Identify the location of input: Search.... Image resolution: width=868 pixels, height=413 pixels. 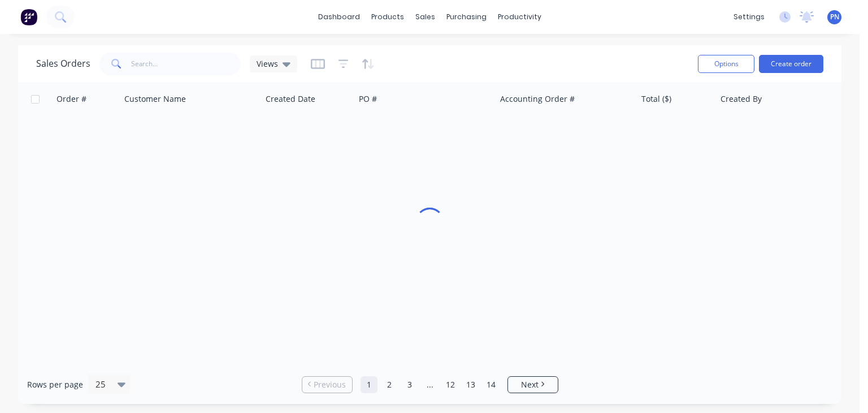
(186, 64).